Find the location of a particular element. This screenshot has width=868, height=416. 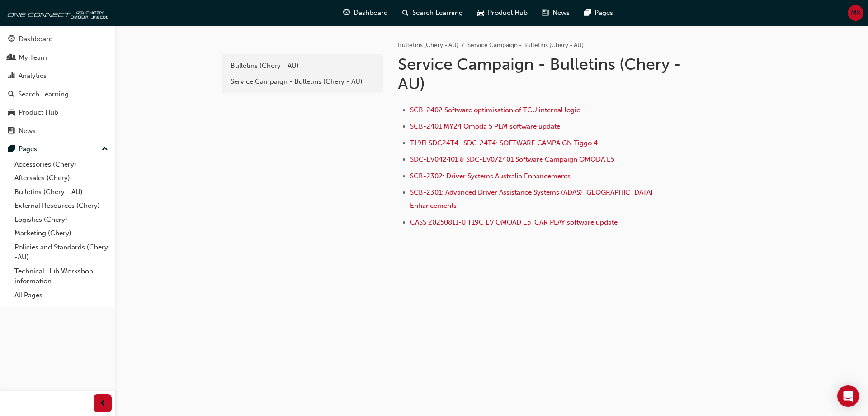

a: Dashboard is located at coordinates (57, 39).